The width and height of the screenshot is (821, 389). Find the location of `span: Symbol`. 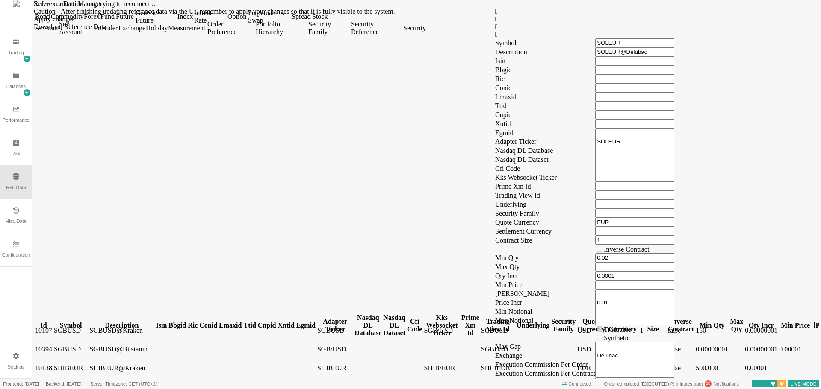

span: Symbol is located at coordinates (472, 43).